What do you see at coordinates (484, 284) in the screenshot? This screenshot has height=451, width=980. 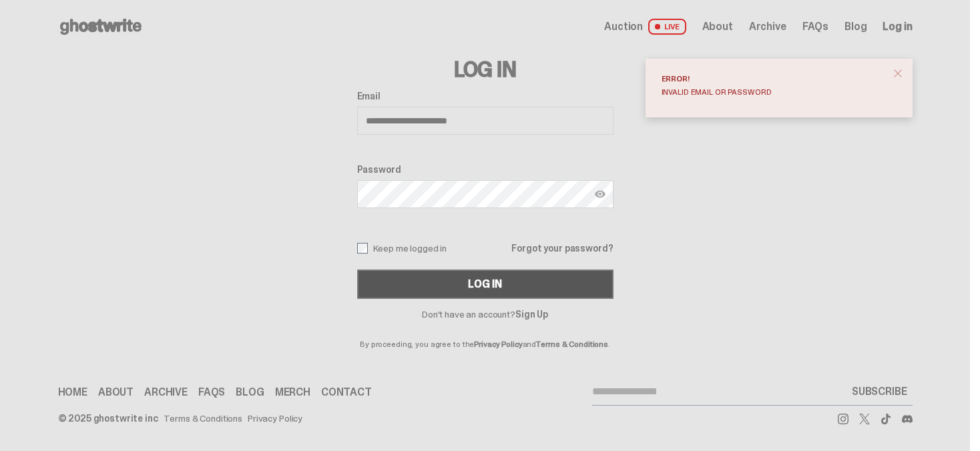 I see `div: Log In` at bounding box center [484, 284].